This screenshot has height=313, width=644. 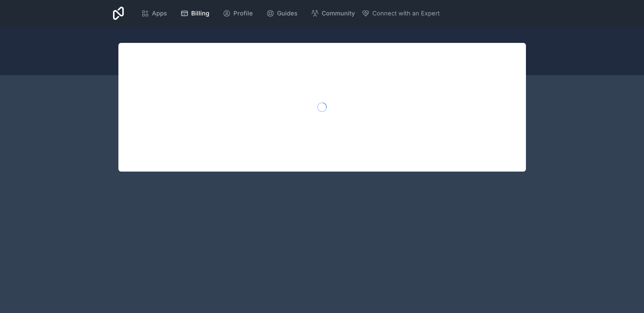 What do you see at coordinates (200, 14) in the screenshot?
I see `span: Billing` at bounding box center [200, 14].